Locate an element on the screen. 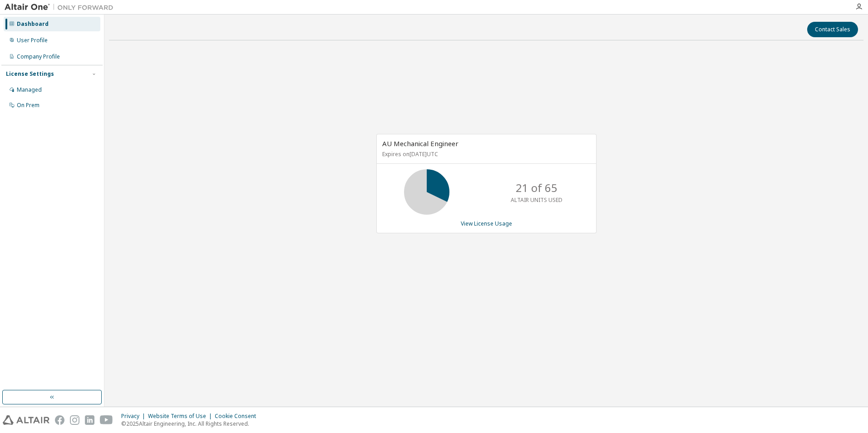 The width and height of the screenshot is (868, 433). div: License Settings is located at coordinates (30, 74).